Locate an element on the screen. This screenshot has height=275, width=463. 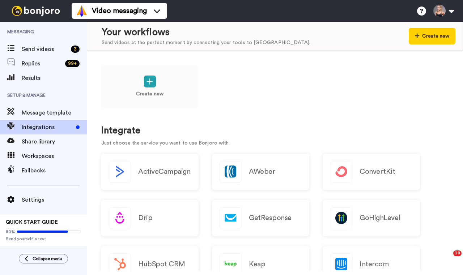
h2: Keap is located at coordinates (257, 265).